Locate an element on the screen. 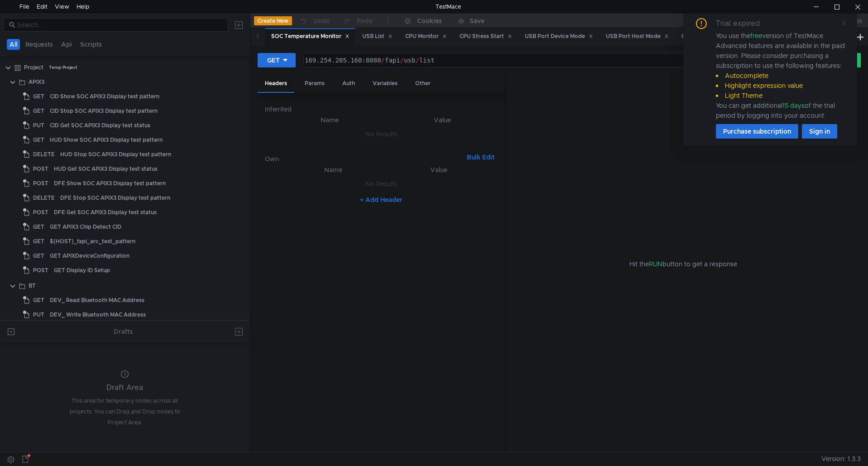 This screenshot has height=466, width=868. div: Headers is located at coordinates (276, 84).